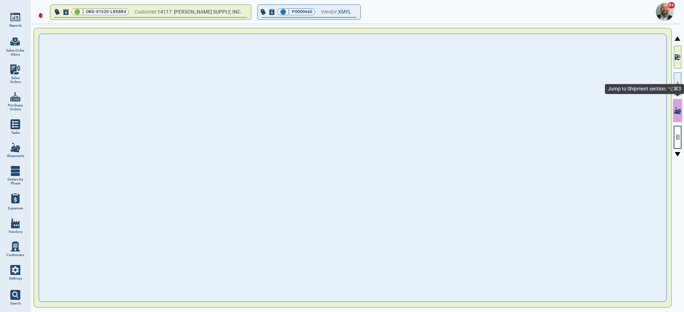 The width and height of the screenshot is (684, 312). Describe the element at coordinates (15, 52) in the screenshot. I see `span: Sales Order Inbox` at that location.